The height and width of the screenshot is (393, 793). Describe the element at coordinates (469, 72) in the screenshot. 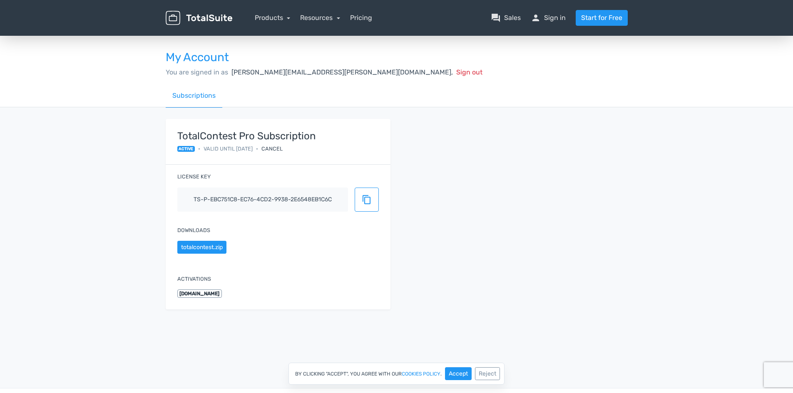

I see `span: Sign out` at that location.